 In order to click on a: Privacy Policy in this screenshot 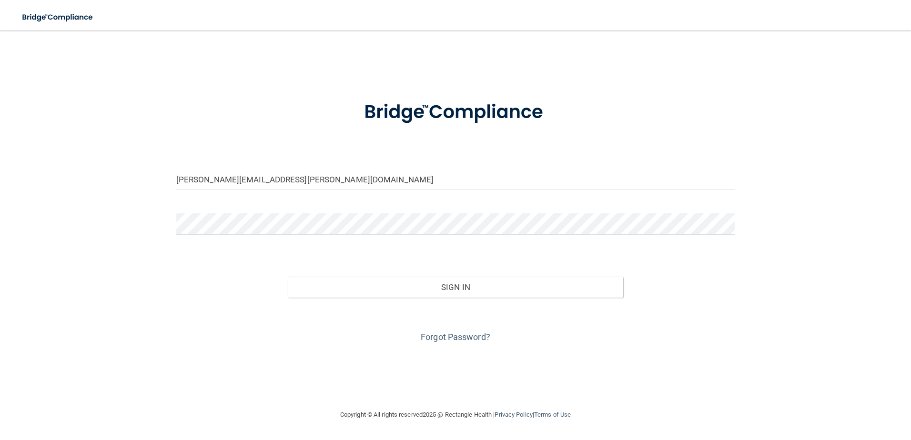, I will do `click(513, 414)`.